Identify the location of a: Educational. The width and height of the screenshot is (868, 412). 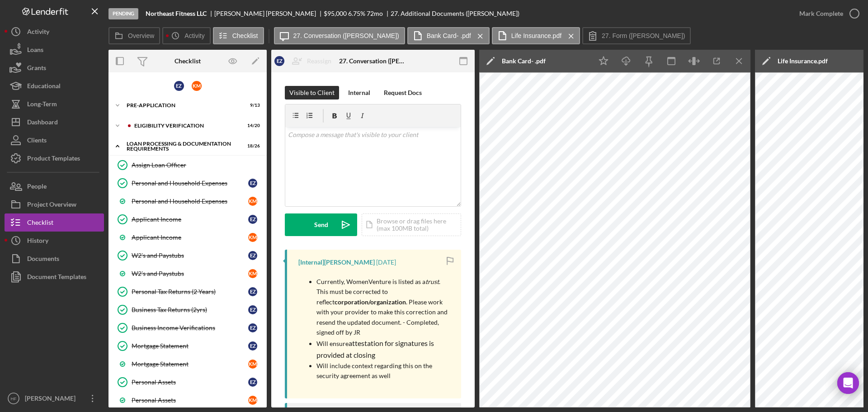
(54, 86).